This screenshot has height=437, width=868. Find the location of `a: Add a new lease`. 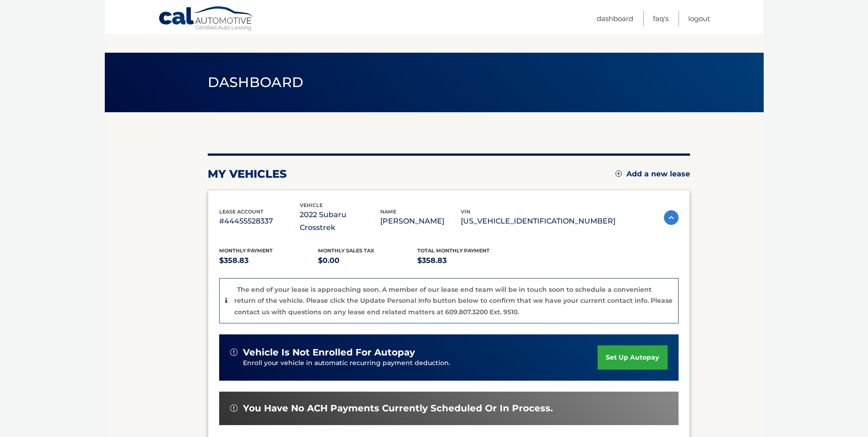

a: Add a new lease is located at coordinates (653, 174).